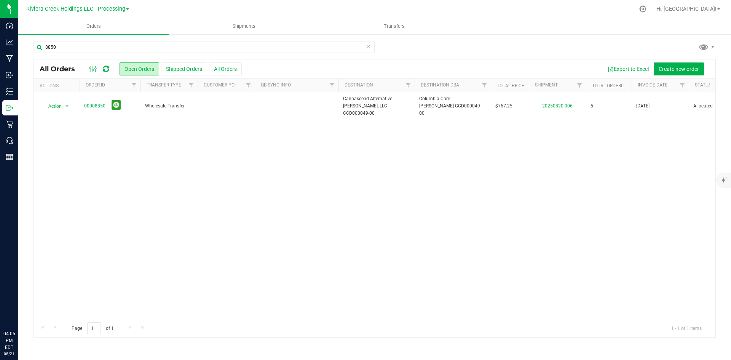  I want to click on a: Transfer Type, so click(164, 85).